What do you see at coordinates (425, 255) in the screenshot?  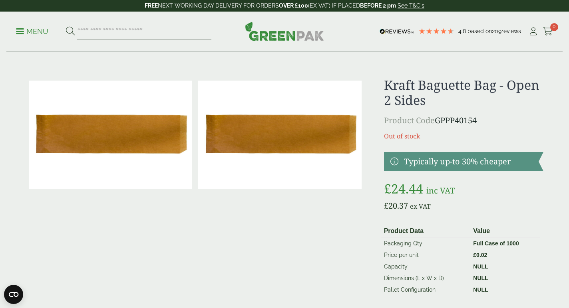 I see `td: Price per unit` at bounding box center [425, 255].